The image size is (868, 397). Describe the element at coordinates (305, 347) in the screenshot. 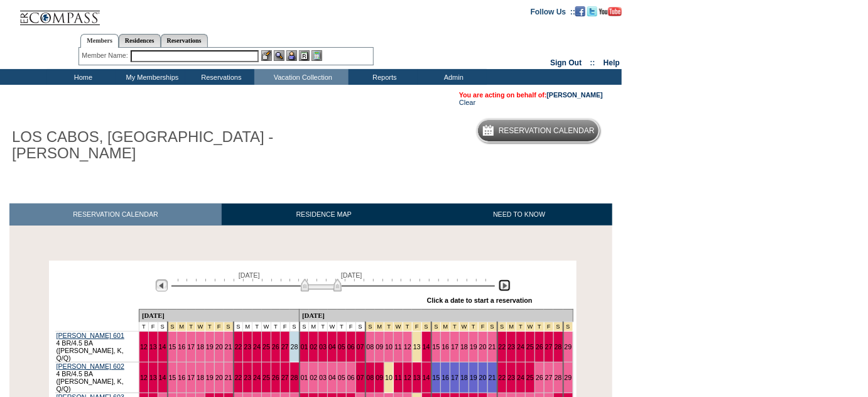

I see `a: 01` at that location.